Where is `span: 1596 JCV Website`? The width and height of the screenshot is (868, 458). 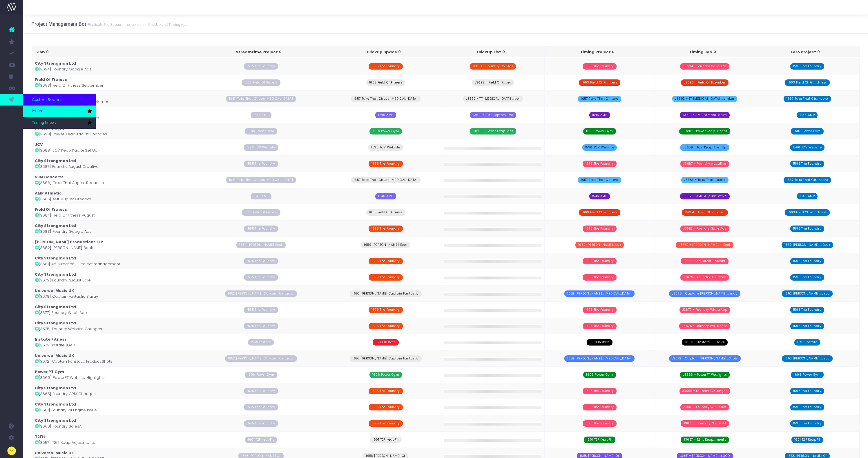
span: 1596 JCV Website is located at coordinates (808, 148).